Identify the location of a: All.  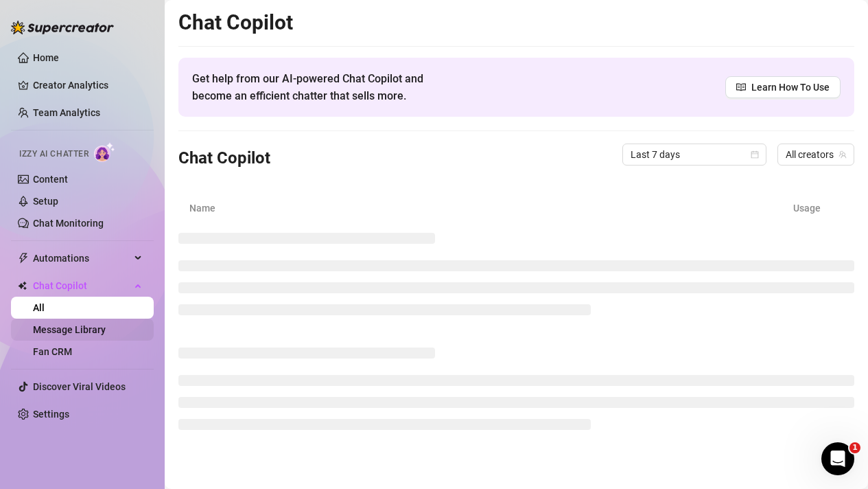
(39, 307).